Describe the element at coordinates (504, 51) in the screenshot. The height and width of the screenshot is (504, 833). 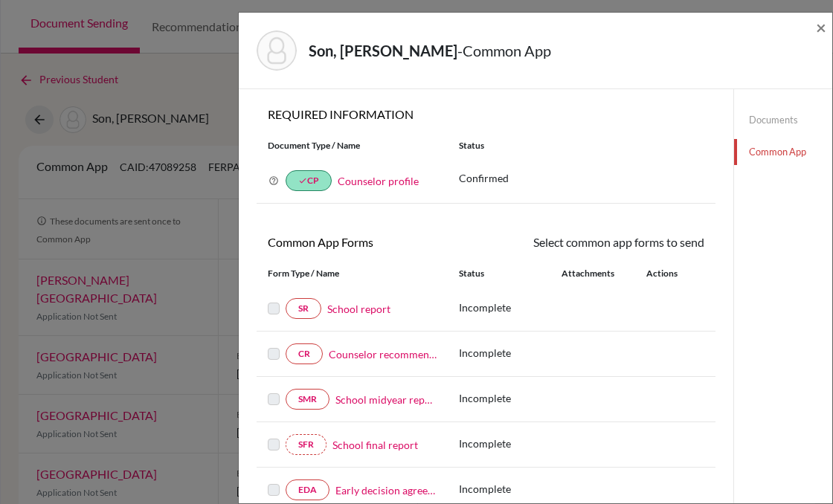
I see `span: - Common App` at that location.